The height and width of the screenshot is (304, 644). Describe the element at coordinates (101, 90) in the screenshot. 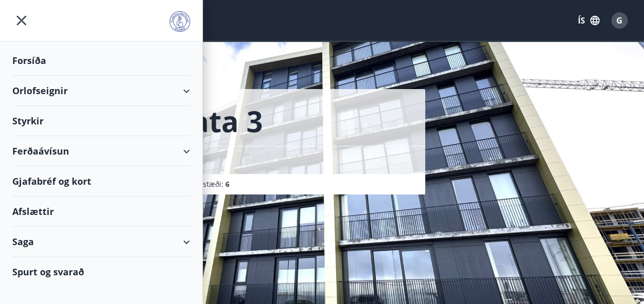

I see `div: Orlofseignir` at that location.